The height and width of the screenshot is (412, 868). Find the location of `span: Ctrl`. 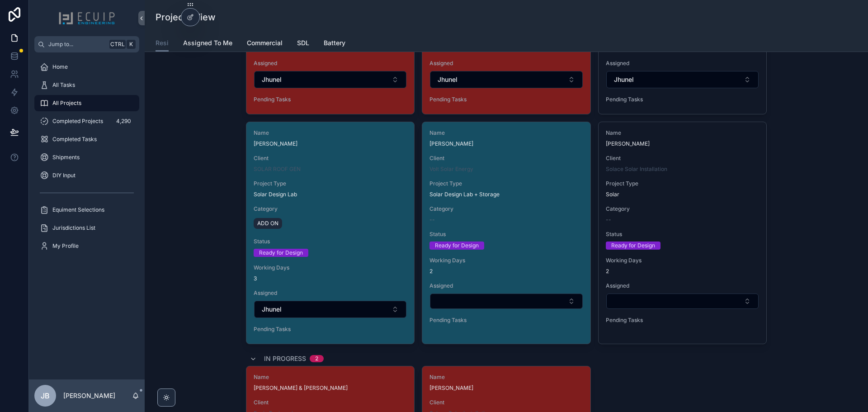

span: Ctrl is located at coordinates (117, 44).